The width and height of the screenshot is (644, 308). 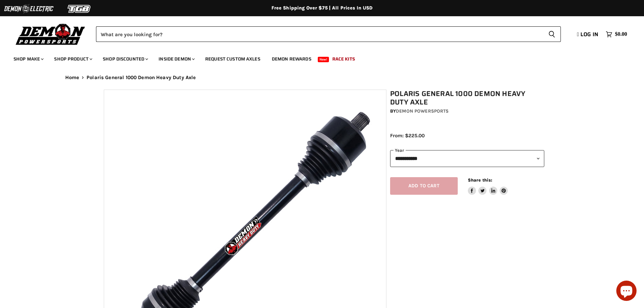 I want to click on span: Polaris General 1000 Demon Heavy Duty Axle, so click(x=141, y=78).